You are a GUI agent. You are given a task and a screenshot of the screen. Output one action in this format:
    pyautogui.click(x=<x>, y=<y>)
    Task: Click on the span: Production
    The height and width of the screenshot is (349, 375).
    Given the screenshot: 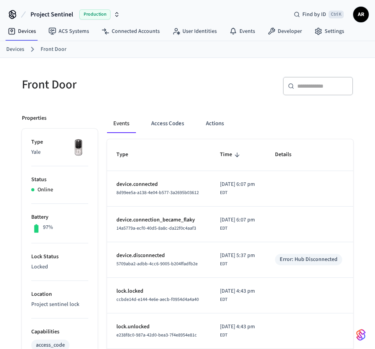 What is the action you would take?
    pyautogui.click(x=95, y=14)
    